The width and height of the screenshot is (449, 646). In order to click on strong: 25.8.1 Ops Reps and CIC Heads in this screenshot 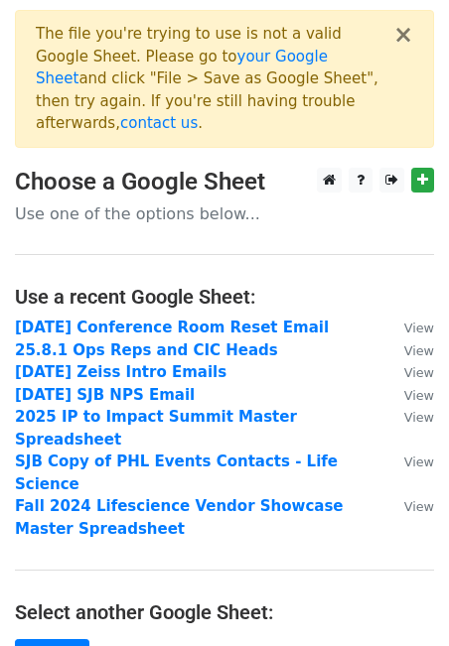, I will do `click(146, 350)`.